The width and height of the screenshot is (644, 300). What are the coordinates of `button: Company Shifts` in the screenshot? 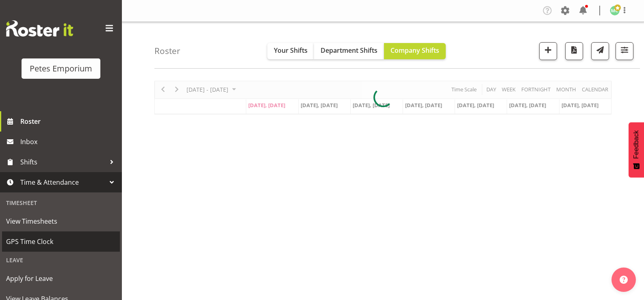 It's located at (414, 52).